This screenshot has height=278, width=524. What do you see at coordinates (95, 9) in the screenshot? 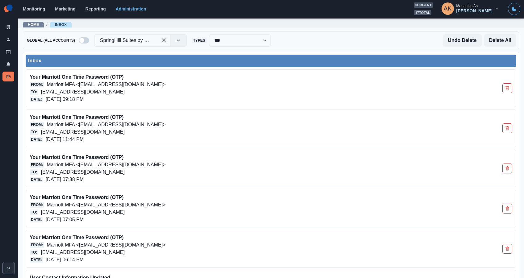
I see `a: Reporting` at bounding box center [95, 9].